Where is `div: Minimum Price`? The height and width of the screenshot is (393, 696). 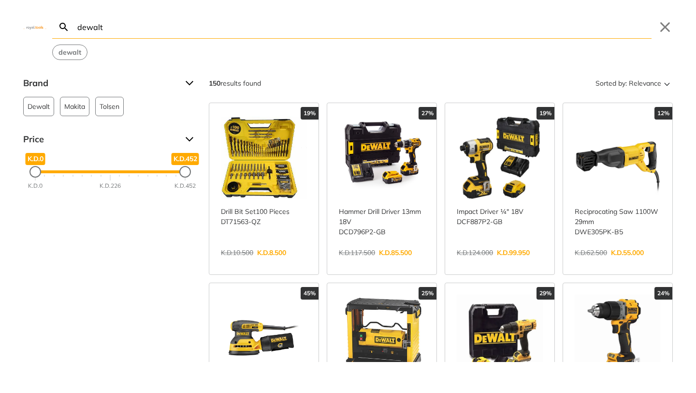
div: Minimum Price is located at coordinates (35, 172).